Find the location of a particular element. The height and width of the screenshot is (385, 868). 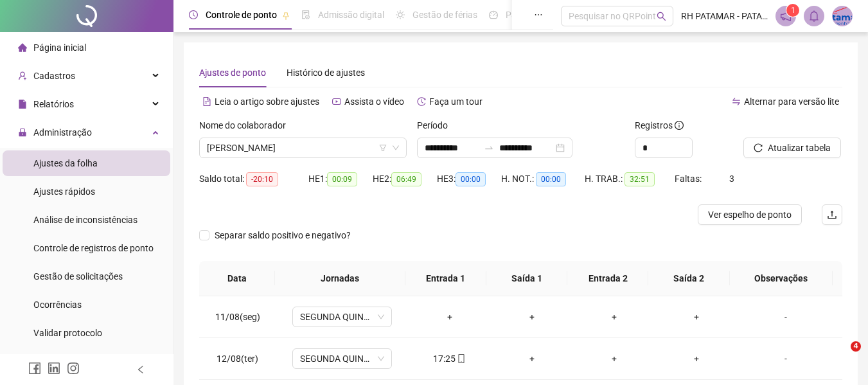

span: GABRIEL RODRIGUES MAGALHAES is located at coordinates (303, 148).